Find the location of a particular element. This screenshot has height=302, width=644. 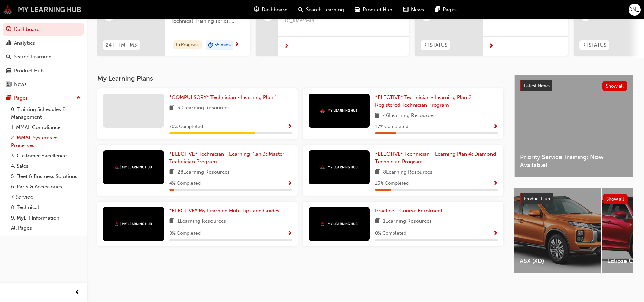

span: *ELECTIVE* Technician - Learning Plan 4: Diamond Technician Program is located at coordinates (436, 157).